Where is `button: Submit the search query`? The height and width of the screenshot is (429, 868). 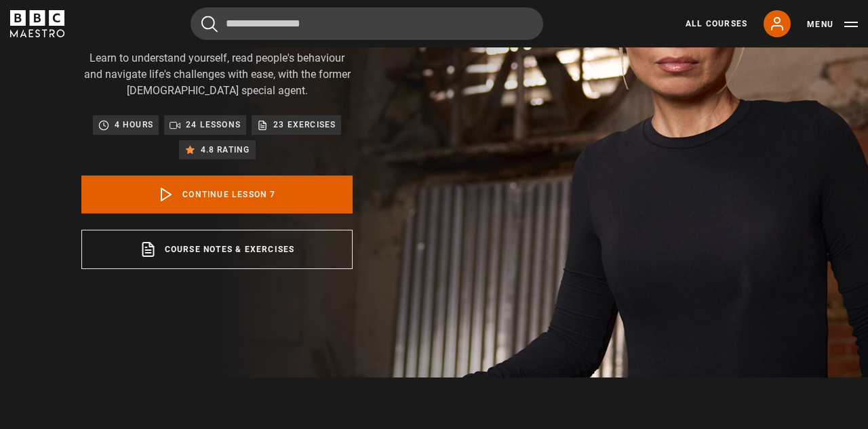
button: Submit the search query is located at coordinates (210, 24).